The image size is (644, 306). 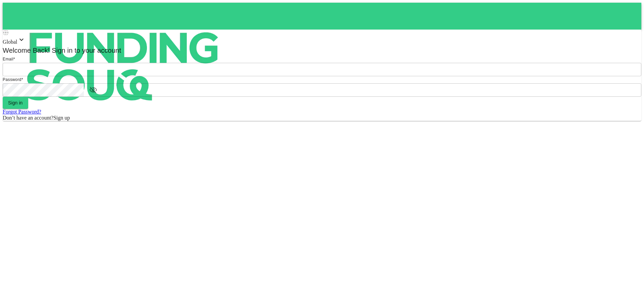 I want to click on span: Sign up, so click(x=61, y=117).